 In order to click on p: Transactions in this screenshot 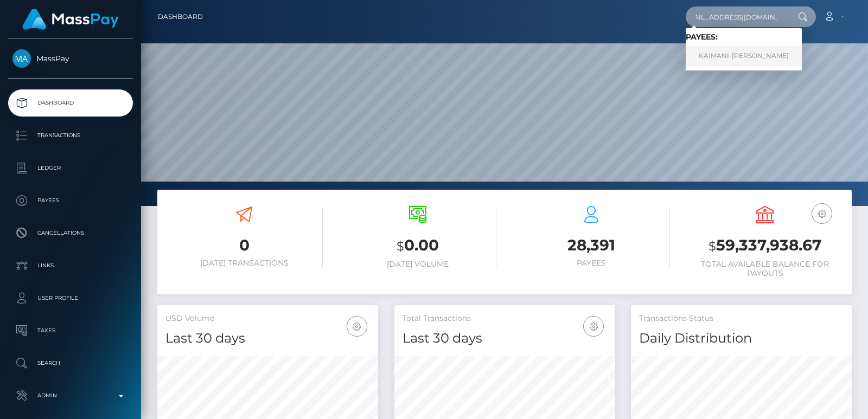, I will do `click(70, 136)`.